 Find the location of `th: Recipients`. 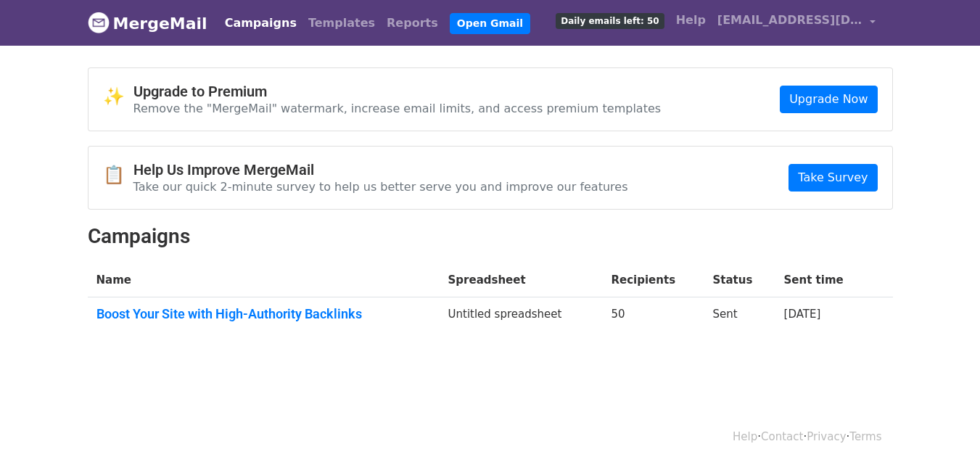

th: Recipients is located at coordinates (653, 280).